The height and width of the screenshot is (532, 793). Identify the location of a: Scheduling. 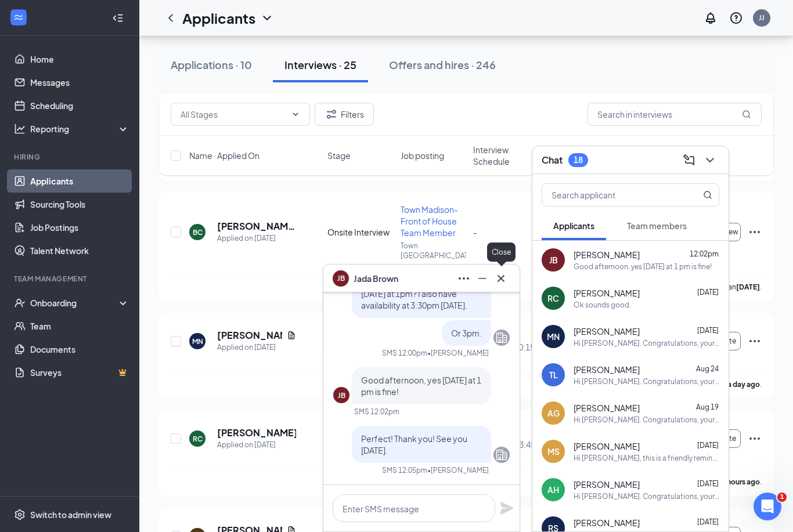
(80, 105).